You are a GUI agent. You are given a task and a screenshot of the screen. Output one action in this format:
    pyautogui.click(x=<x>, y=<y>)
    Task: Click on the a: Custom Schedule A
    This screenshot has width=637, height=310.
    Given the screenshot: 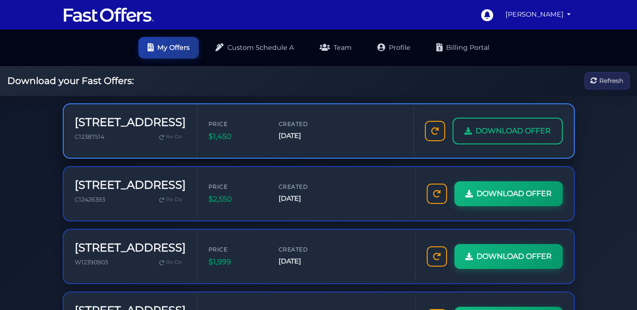 What is the action you would take?
    pyautogui.click(x=255, y=48)
    